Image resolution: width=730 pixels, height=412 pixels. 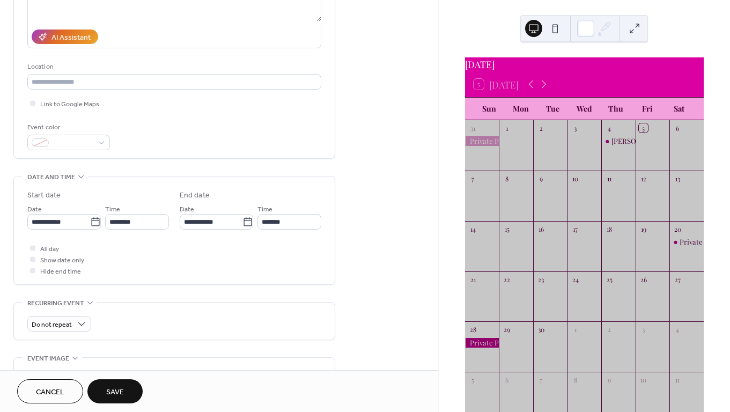 What do you see at coordinates (610, 229) in the screenshot?
I see `div: 18` at bounding box center [610, 229].